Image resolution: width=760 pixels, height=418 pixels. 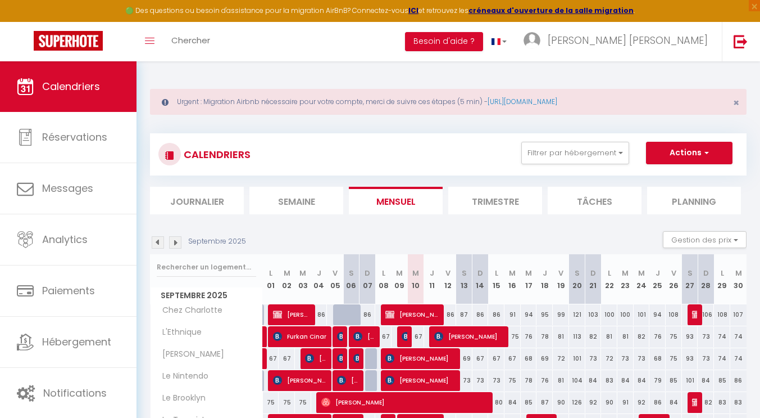 What do you see at coordinates (609, 402) in the screenshot?
I see `div: 90` at bounding box center [609, 402].